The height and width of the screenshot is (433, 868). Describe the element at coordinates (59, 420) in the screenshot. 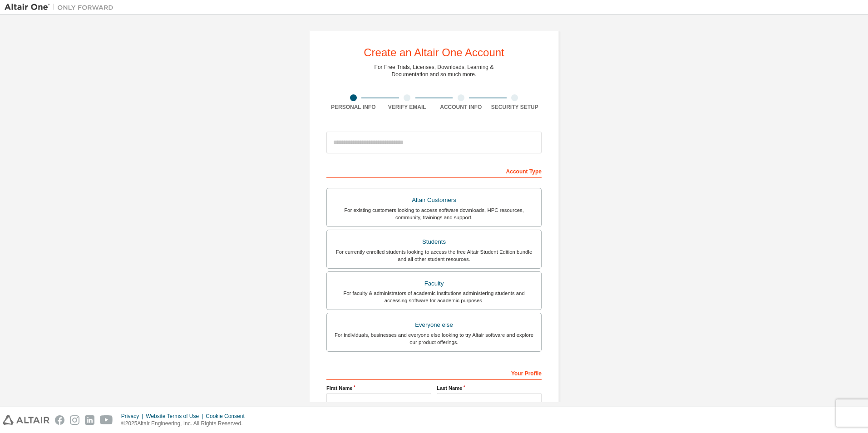

I see `img: facebook.svg` at that location.